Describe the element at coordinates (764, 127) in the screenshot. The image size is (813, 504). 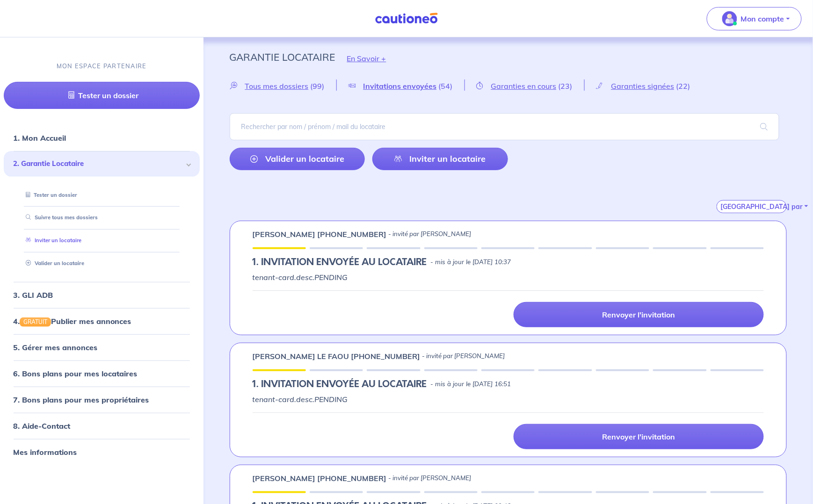
I see `span: search` at that location.